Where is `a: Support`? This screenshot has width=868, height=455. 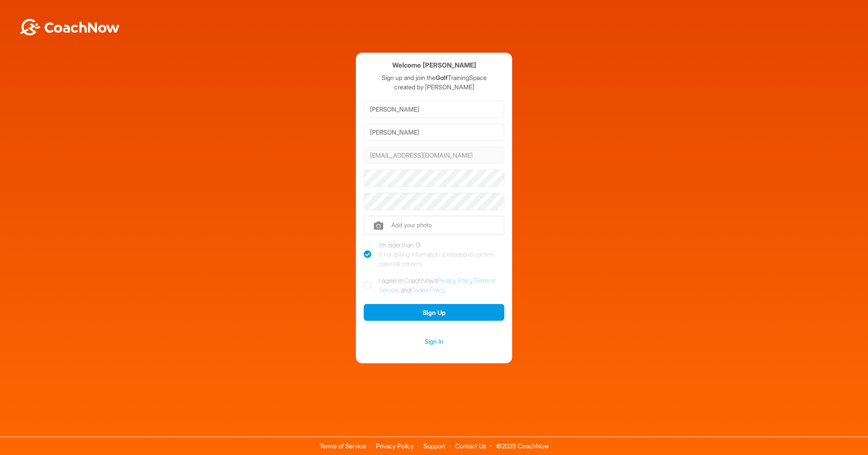 a: Support is located at coordinates (434, 446).